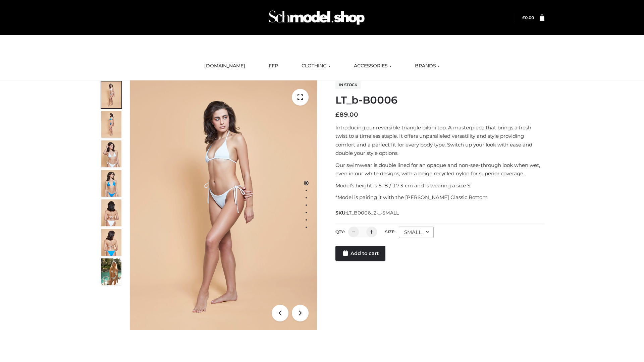  I want to click on img: Schmodel Admin 964, so click(316, 17).